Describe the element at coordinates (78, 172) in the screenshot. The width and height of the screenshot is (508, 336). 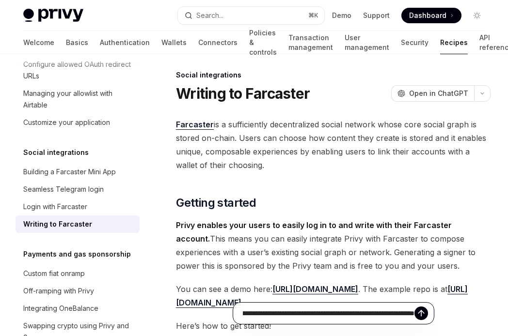
I see `a: Building a Farcaster Mini App` at that location.